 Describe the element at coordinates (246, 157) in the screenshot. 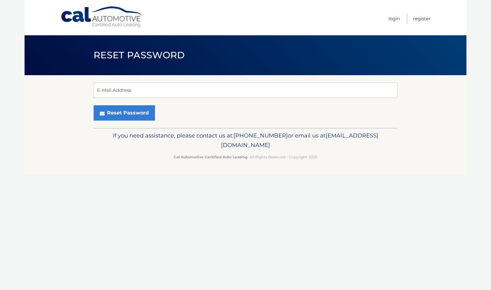

I see `p: - All Rights Reserved - Copyright 2025` at that location.